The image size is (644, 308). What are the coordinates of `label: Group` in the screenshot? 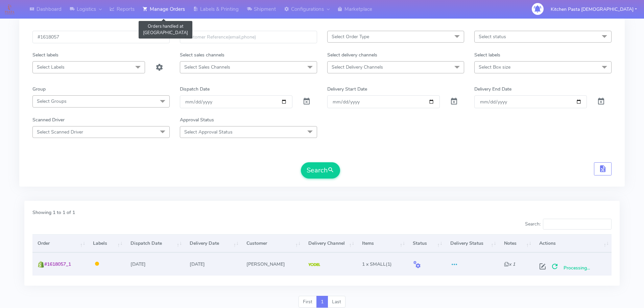 It's located at (39, 89).